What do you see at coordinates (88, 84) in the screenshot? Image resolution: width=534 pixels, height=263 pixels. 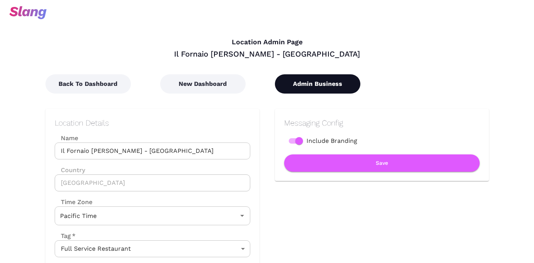 I see `button: Back To Dashboard` at bounding box center [88, 84].